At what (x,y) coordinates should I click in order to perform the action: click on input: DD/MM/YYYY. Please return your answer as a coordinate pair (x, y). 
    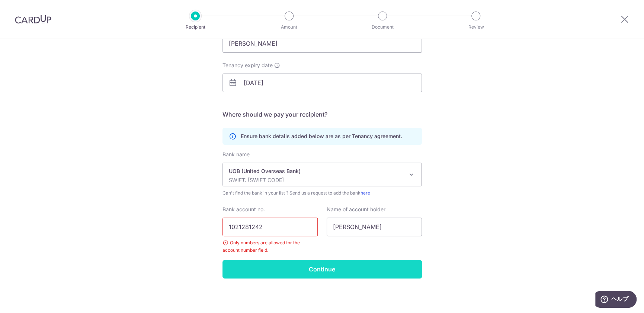
    Looking at the image, I should click on (322, 83).